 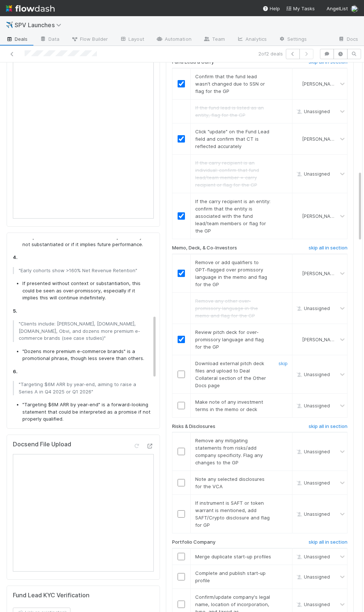 What do you see at coordinates (229, 406) in the screenshot?
I see `span: Make note of any investment terms in the memo or deck` at bounding box center [229, 406].